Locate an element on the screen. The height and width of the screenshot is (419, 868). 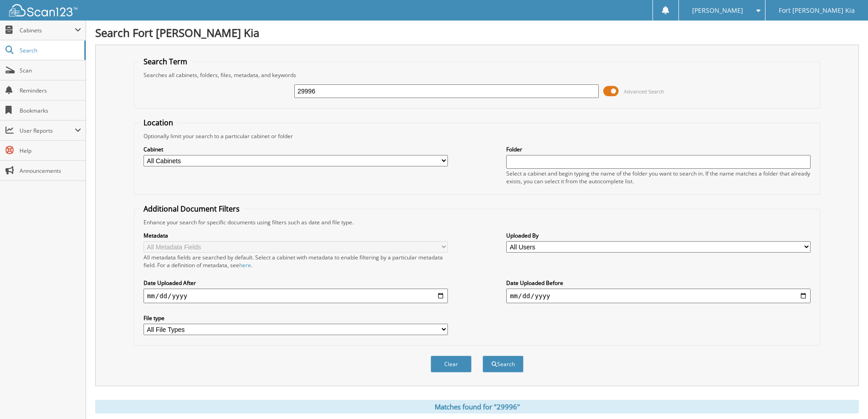
input: end is located at coordinates (659, 295).